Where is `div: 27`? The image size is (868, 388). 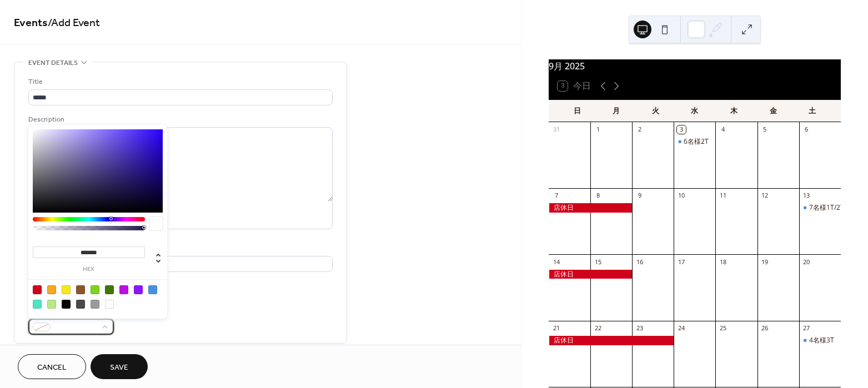
div: 27 is located at coordinates (807, 328).